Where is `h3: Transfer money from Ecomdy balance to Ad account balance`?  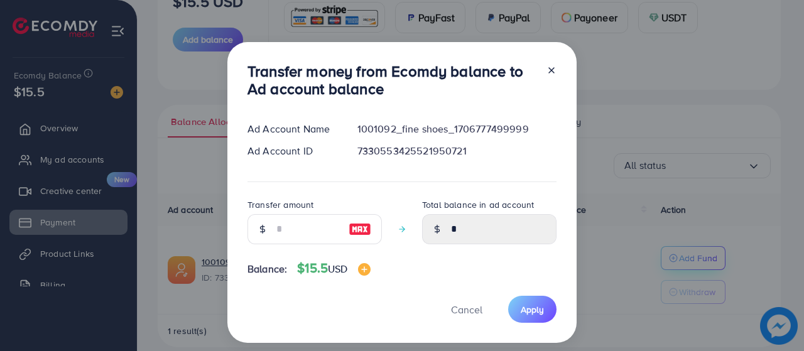
h3: Transfer money from Ecomdy balance to Ad account balance is located at coordinates (392, 80).